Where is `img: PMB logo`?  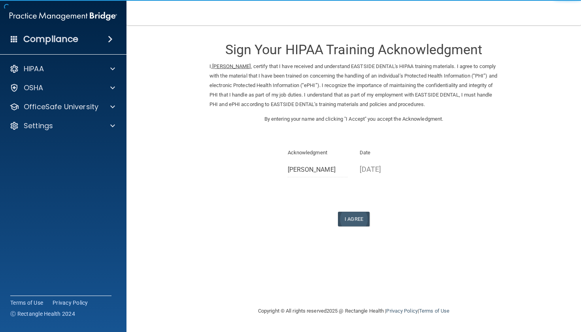 img: PMB logo is located at coordinates (63, 16).